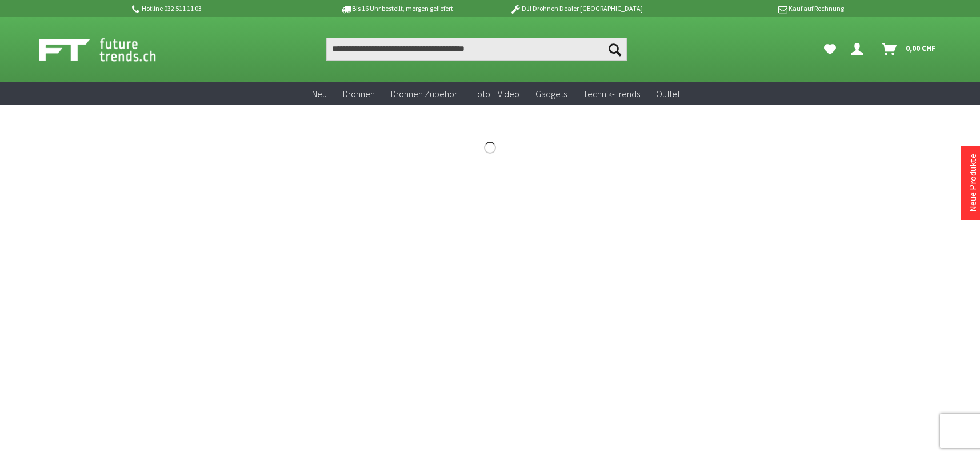  Describe the element at coordinates (320, 94) in the screenshot. I see `span: Neu` at that location.